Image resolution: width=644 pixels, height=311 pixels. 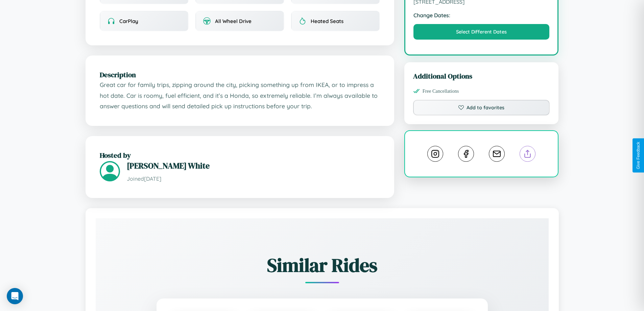 What do you see at coordinates (322, 265) in the screenshot?
I see `h2: Similar Rides` at bounding box center [322, 265].